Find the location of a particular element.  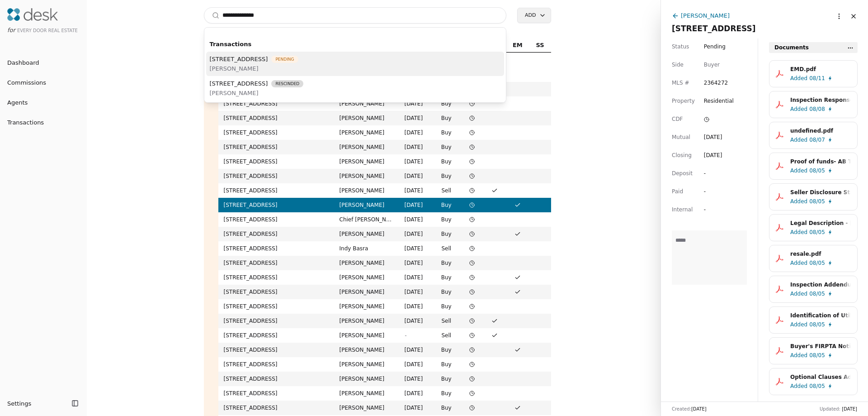

span: Rescinded is located at coordinates (287, 84).